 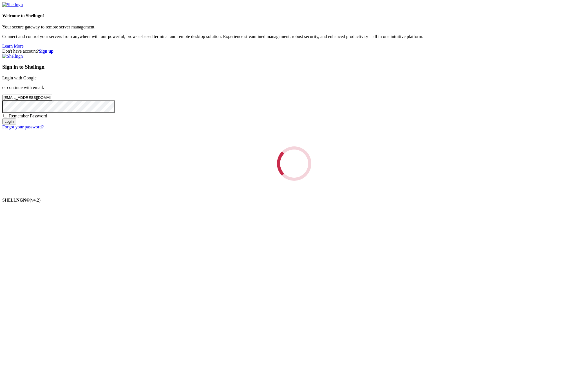 What do you see at coordinates (35, 200) in the screenshot?
I see `span: 4.2.0` at bounding box center [35, 200].